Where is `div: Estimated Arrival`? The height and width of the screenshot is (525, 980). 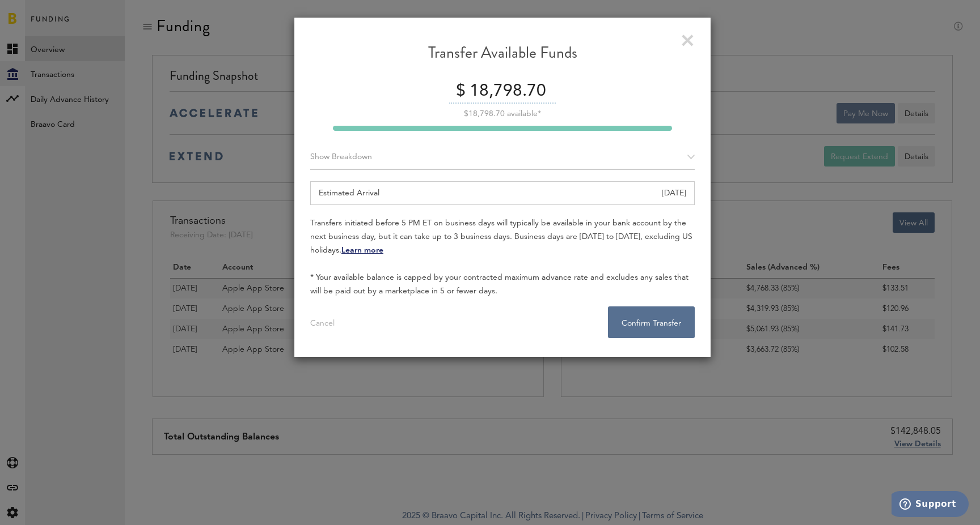 div: Estimated Arrival is located at coordinates (503, 193).